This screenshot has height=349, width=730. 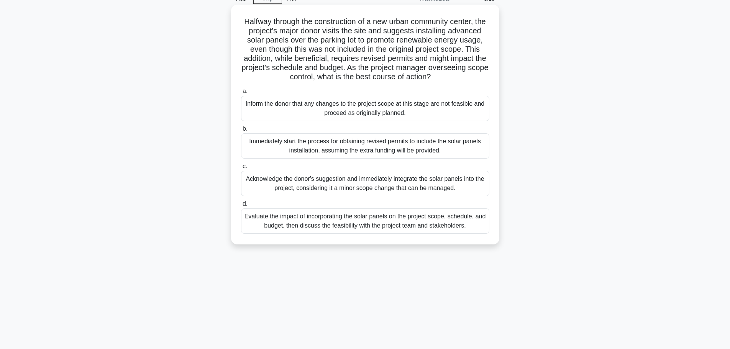 I want to click on div: Evaluate the impact of incorporating the solar panels on the project scope, schedule, and budget,..., so click(x=365, y=221).